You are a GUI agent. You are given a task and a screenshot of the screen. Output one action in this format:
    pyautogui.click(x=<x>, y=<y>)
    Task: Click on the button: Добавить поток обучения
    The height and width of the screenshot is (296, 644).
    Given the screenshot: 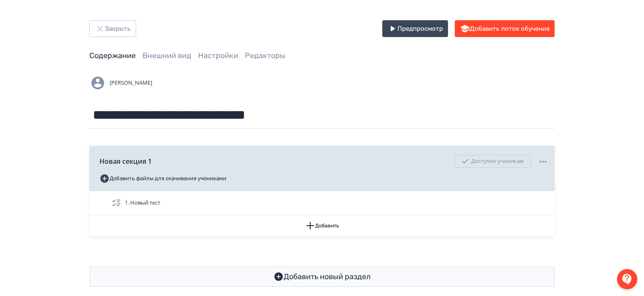 What is the action you would take?
    pyautogui.click(x=505, y=29)
    